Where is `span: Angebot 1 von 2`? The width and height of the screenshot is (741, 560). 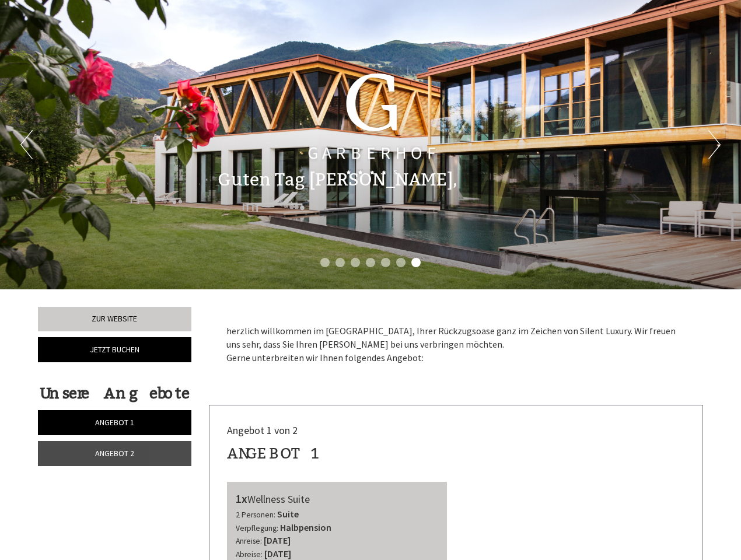
span: Angebot 1 von 2 is located at coordinates (262, 429).